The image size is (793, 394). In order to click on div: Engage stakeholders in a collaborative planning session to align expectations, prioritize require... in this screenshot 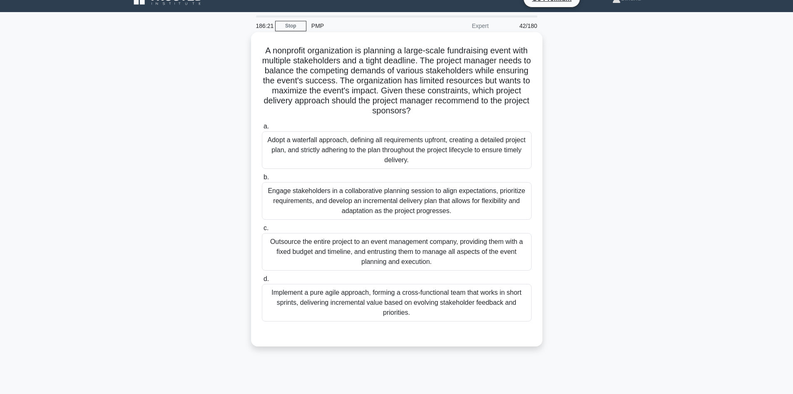, I will do `click(397, 201)`.